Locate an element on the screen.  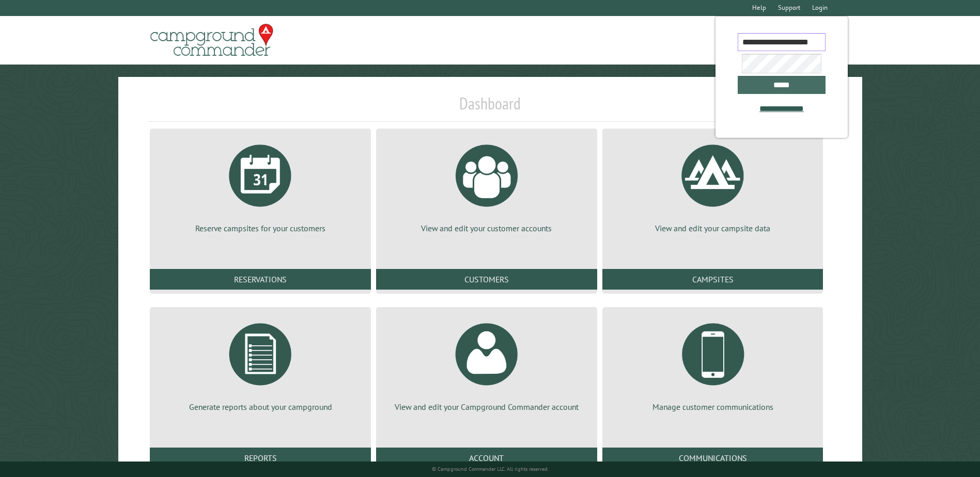
a: Communications is located at coordinates (712, 457).